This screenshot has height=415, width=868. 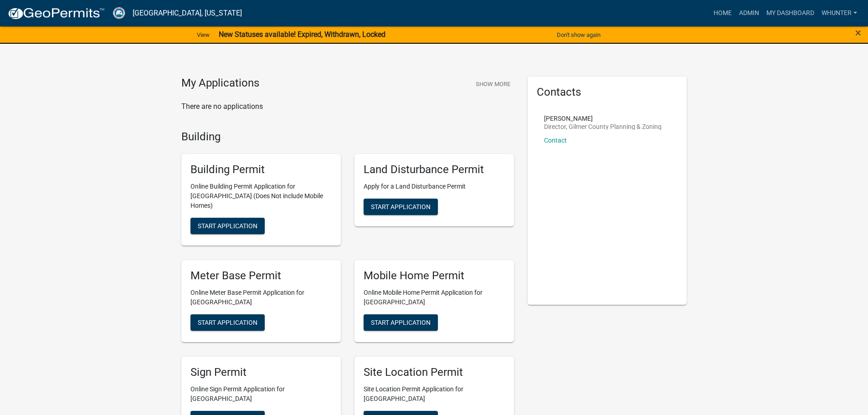 What do you see at coordinates (555, 140) in the screenshot?
I see `a: Contact` at bounding box center [555, 140].